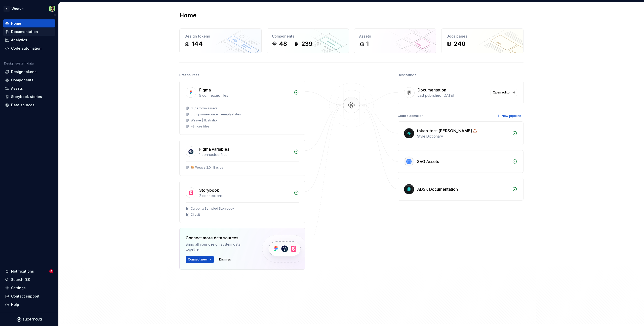  Describe the element at coordinates (29, 319) in the screenshot. I see `a: Supernova Logo` at that location.